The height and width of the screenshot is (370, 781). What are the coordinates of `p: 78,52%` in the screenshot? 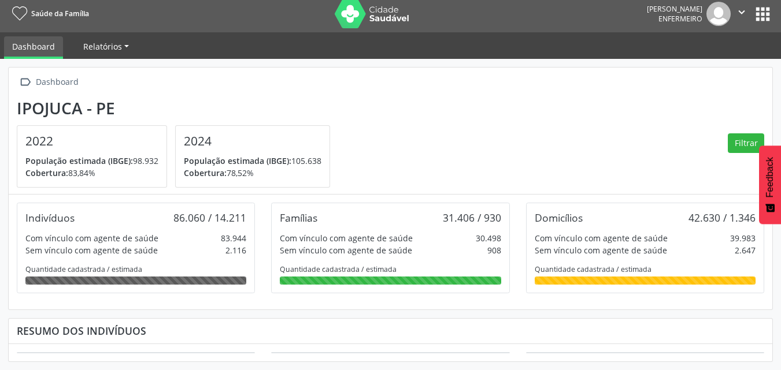 It's located at (252, 173).